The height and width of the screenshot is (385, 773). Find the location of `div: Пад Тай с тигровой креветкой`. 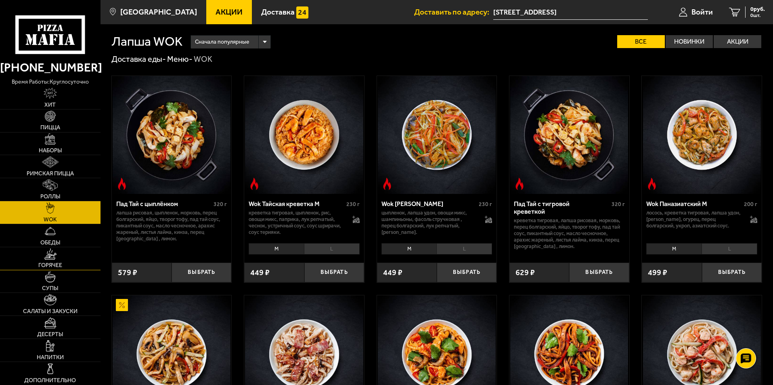

div: Пад Тай с тигровой креветкой is located at coordinates (562, 208).